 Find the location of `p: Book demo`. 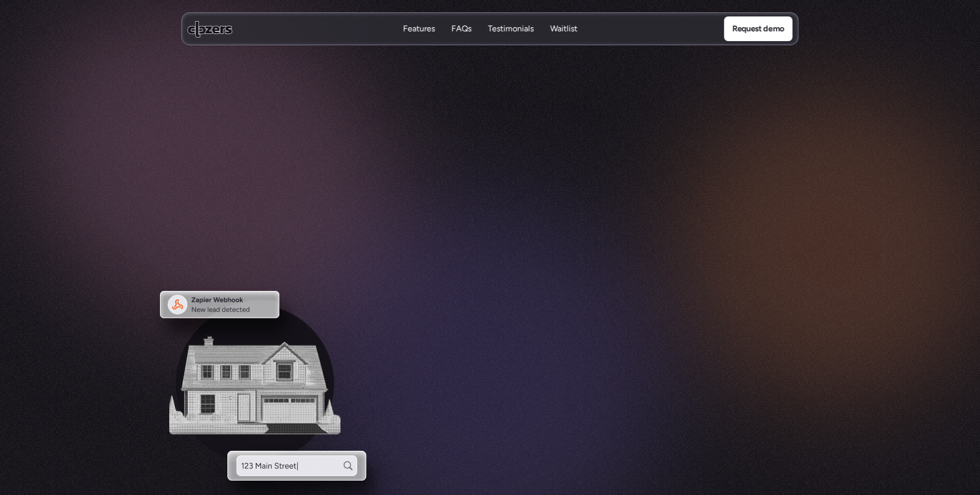

p: Book demo is located at coordinates (536, 214).